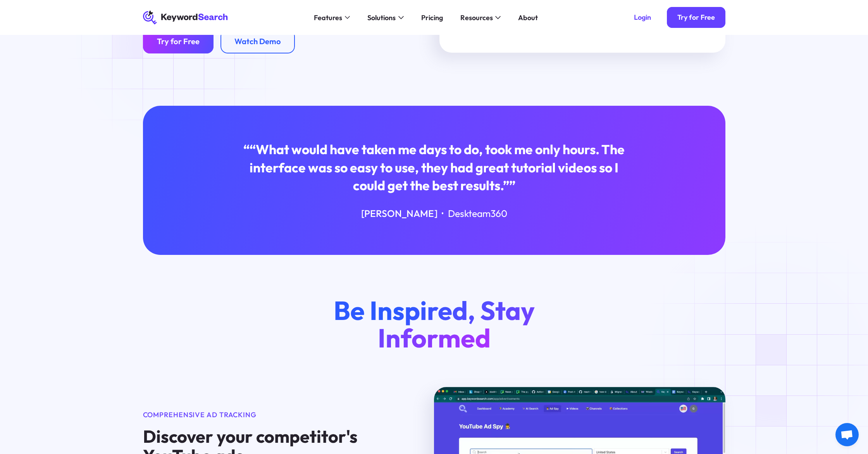  What do you see at coordinates (528, 17) in the screenshot?
I see `div: About` at bounding box center [528, 17].